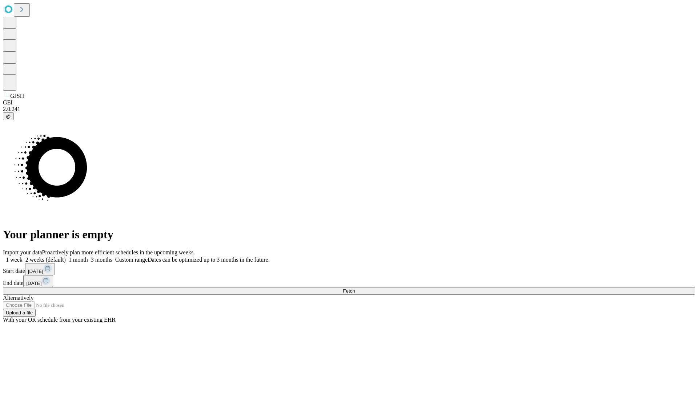 This screenshot has height=393, width=698. What do you see at coordinates (349, 291) in the screenshot?
I see `button: Fetch` at bounding box center [349, 291].